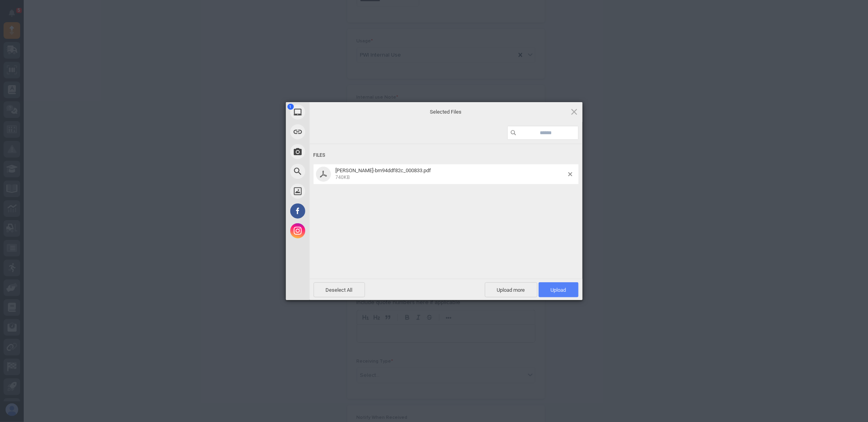 This screenshot has height=422, width=868. Describe the element at coordinates (334, 132) in the screenshot. I see `div: Link (URL)` at that location.